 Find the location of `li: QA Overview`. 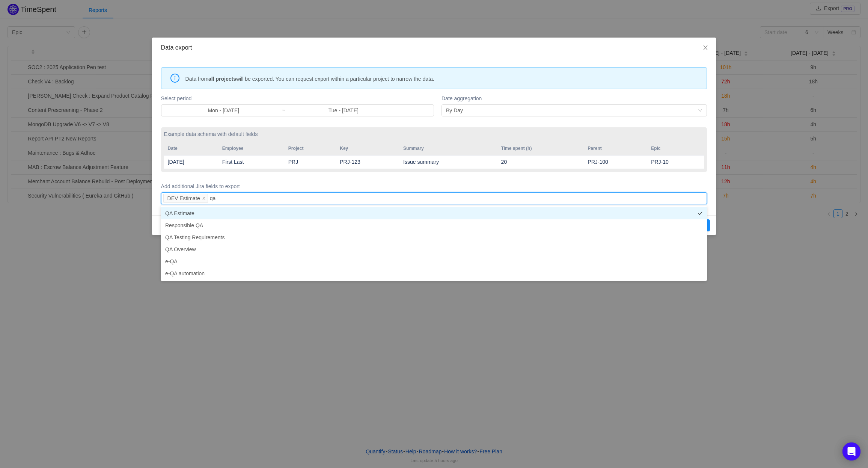

li: QA Overview is located at coordinates (433, 249).